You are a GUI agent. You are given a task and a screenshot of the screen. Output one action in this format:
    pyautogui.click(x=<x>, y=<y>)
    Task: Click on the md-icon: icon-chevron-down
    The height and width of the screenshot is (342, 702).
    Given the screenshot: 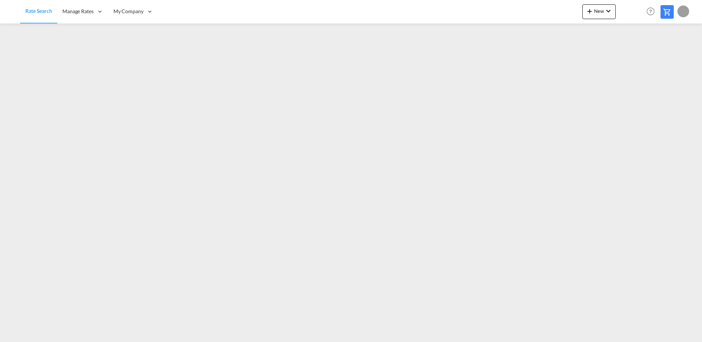 What is the action you would take?
    pyautogui.click(x=609, y=11)
    